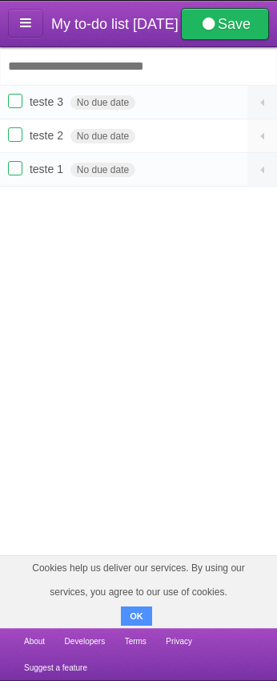 The width and height of the screenshot is (277, 681). What do you see at coordinates (225, 24) in the screenshot?
I see `a: Save` at bounding box center [225, 24].